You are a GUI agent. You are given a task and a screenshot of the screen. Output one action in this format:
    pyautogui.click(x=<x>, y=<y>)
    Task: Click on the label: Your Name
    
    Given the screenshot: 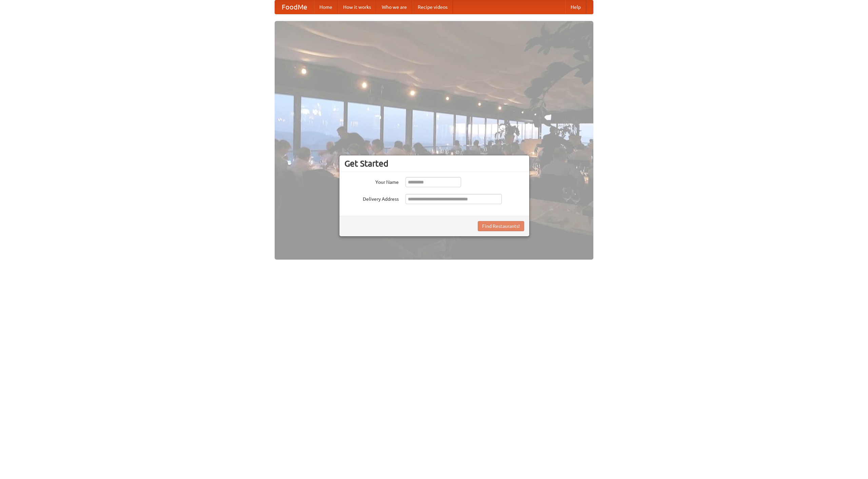 What is the action you would take?
    pyautogui.click(x=371, y=181)
    